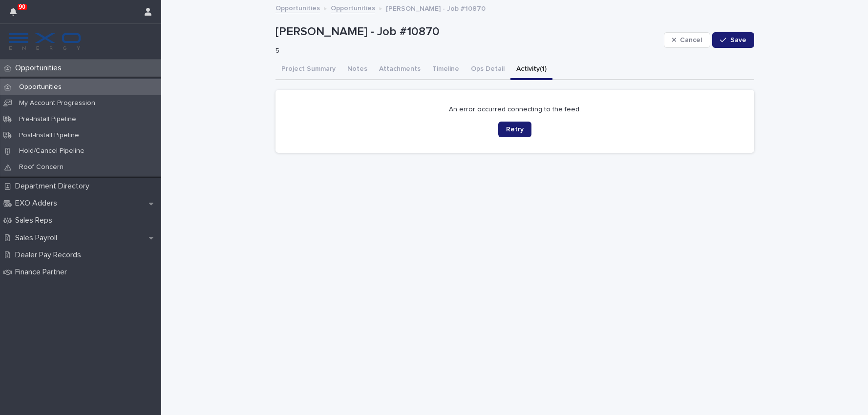 The image size is (868, 415). I want to click on p: My Account Progression, so click(57, 103).